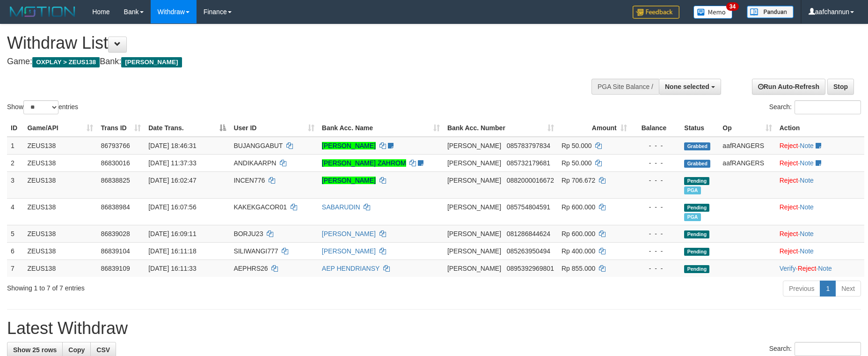  I want to click on th: Date Trans.: activate to sort column descending, so click(187, 128).